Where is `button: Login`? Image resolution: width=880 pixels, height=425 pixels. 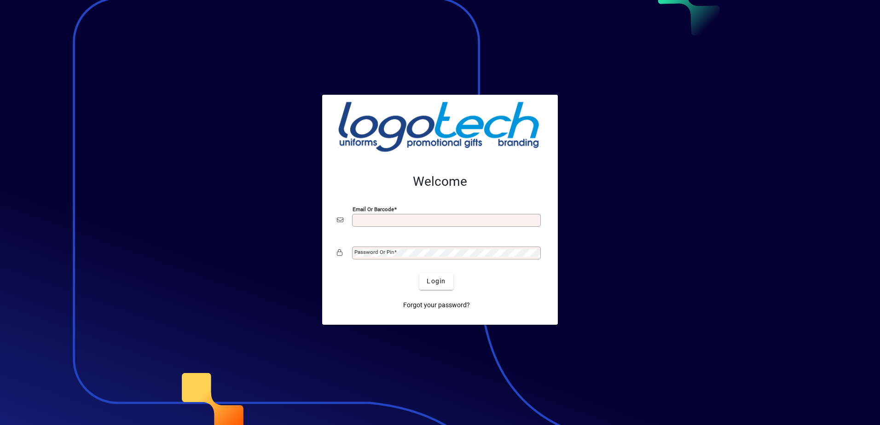
button: Login is located at coordinates (436, 282).